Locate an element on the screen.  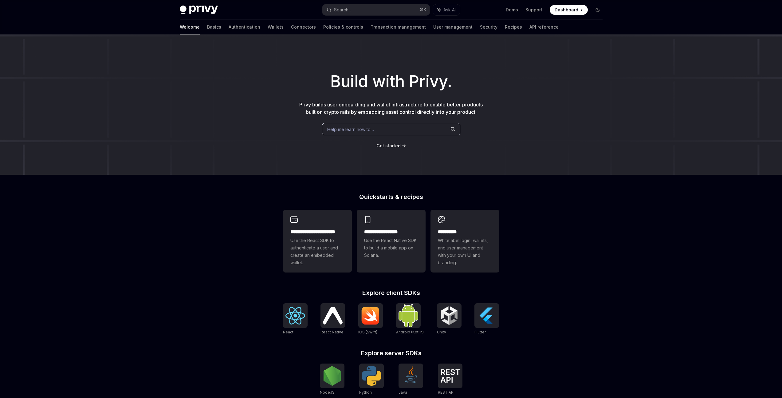
a: iOS (Swift)iOS (Swift) is located at coordinates (371, 319).